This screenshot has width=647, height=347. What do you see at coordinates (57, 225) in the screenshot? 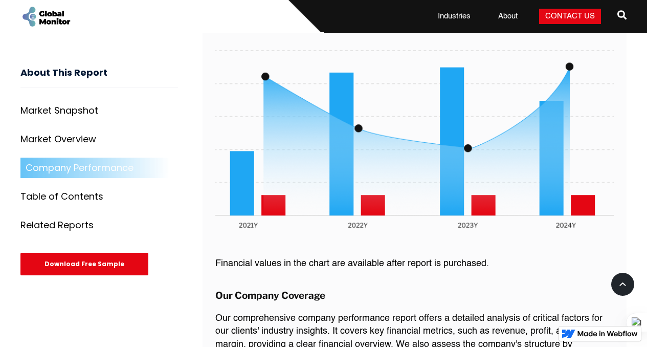
I see `div: Related Reports` at bounding box center [57, 225].